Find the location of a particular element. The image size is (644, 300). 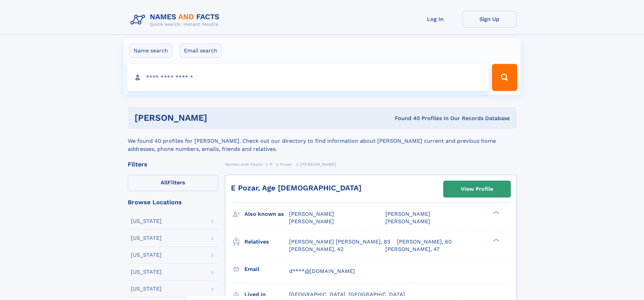

label: Email search is located at coordinates (200, 50).